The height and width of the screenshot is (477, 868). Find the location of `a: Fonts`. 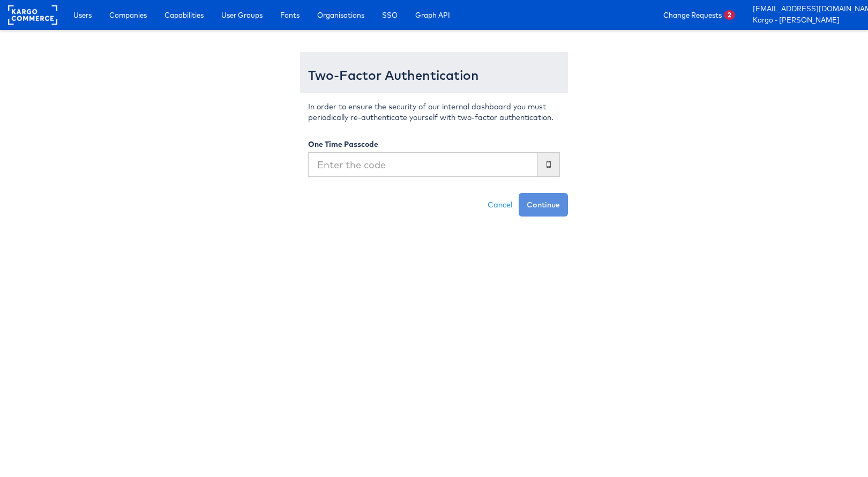

a: Fonts is located at coordinates (290, 15).